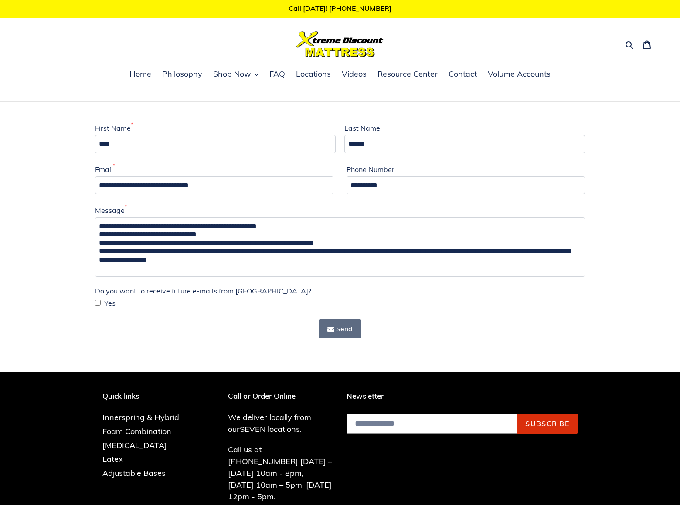 The width and height of the screenshot is (680, 505). I want to click on label: Last Name, so click(362, 128).